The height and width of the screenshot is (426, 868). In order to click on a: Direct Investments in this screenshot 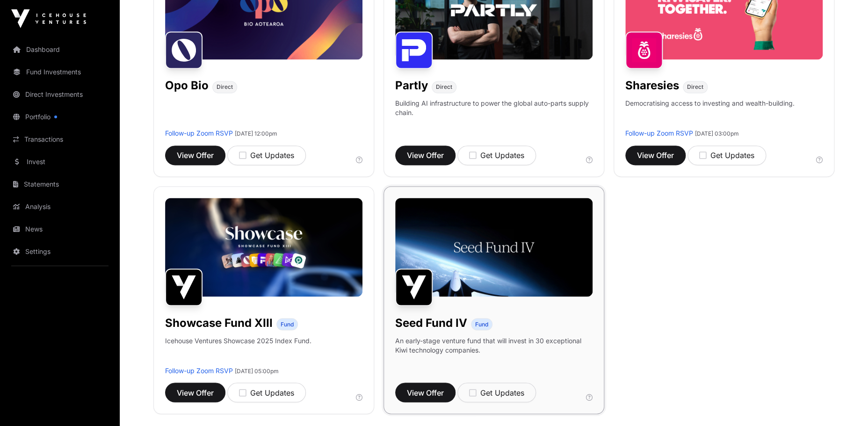, I will do `click(60, 95)`.